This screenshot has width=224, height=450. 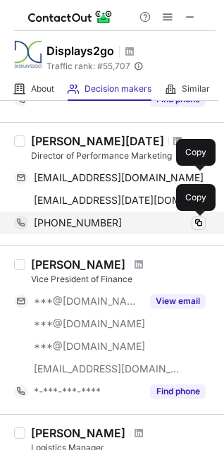 I want to click on span: Similar, so click(x=196, y=89).